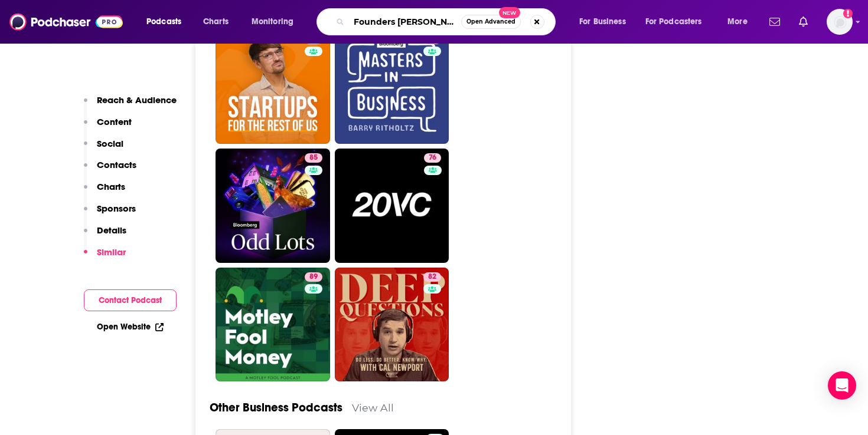  What do you see at coordinates (602, 22) in the screenshot?
I see `span: For Business` at bounding box center [602, 22].